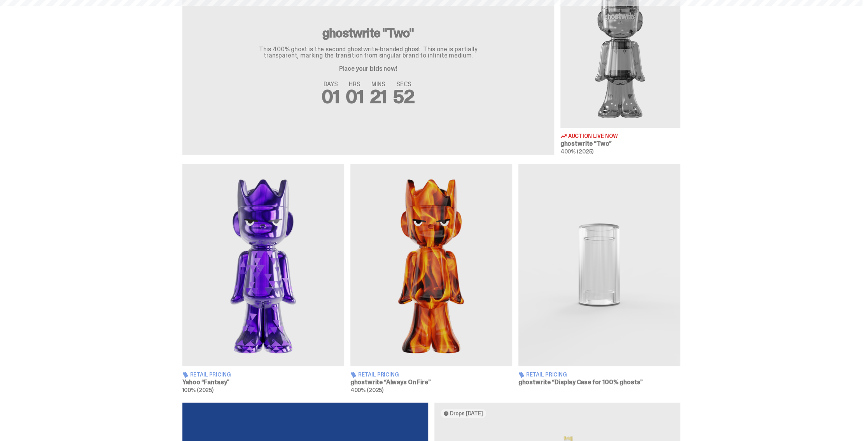 Image resolution: width=868 pixels, height=441 pixels. I want to click on a: Always On Fire Retail Pricing, so click(431, 278).